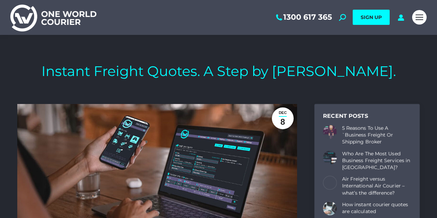  I want to click on a: 5 Reasons To Use A `Business Freight Or Shipping Broker, so click(377, 135).